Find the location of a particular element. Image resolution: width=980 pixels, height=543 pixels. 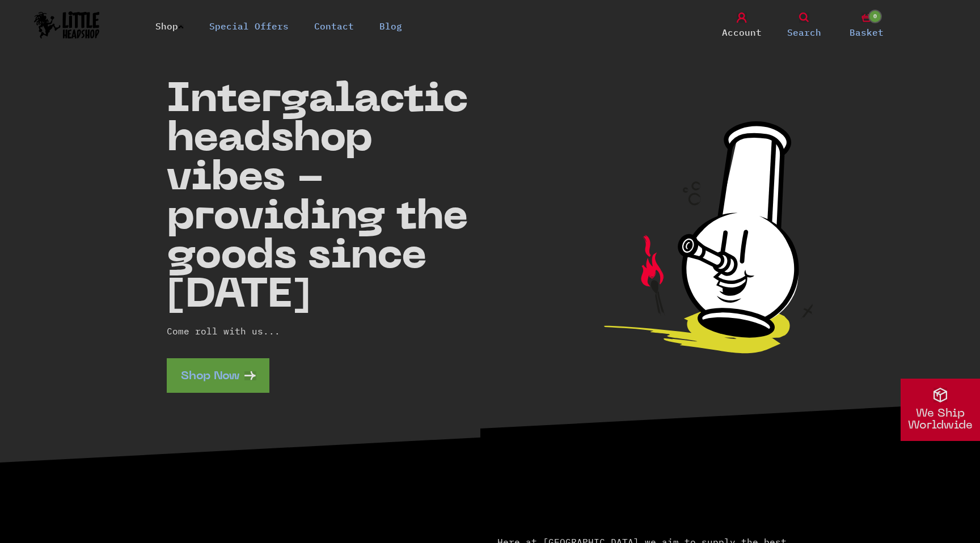

span: Basket is located at coordinates (867, 32).